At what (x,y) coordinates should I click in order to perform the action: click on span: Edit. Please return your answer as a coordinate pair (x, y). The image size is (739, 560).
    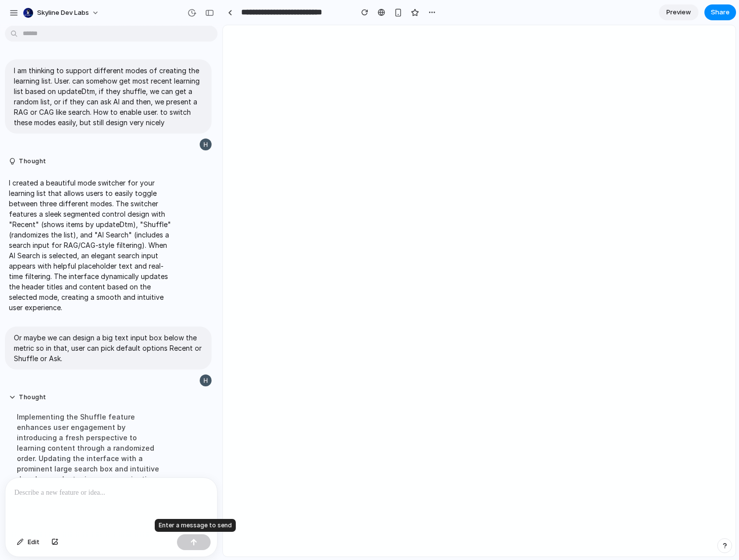
    Looking at the image, I should click on (33, 542).